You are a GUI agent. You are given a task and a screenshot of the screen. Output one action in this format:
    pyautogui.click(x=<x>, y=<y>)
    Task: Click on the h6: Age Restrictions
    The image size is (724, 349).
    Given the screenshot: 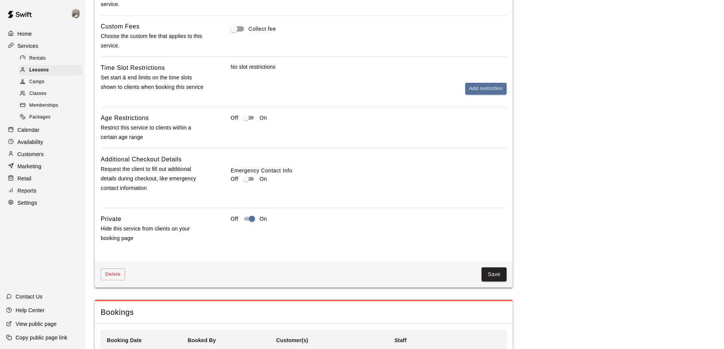 What is the action you would take?
    pyautogui.click(x=125, y=118)
    